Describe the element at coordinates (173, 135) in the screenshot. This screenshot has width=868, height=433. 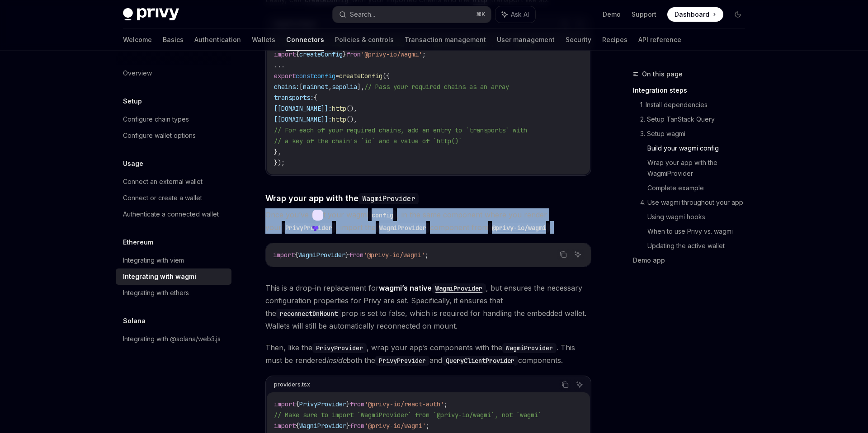
I see `a: Configure wallet options` at that location.